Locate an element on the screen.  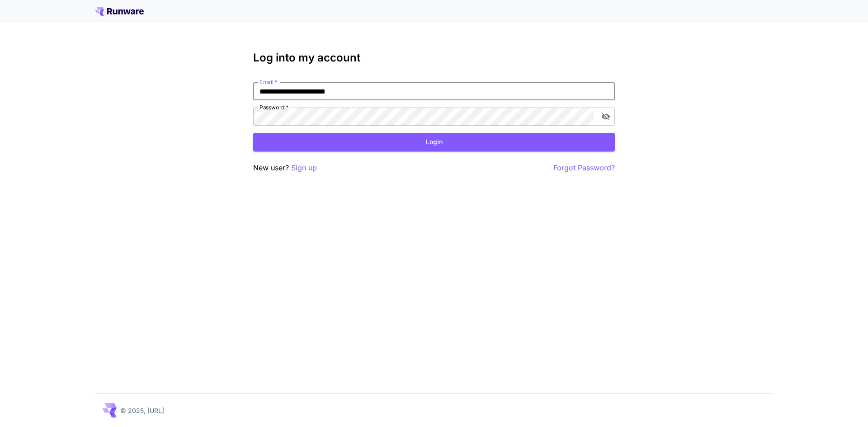
button: Forgot Password? is located at coordinates (584, 168).